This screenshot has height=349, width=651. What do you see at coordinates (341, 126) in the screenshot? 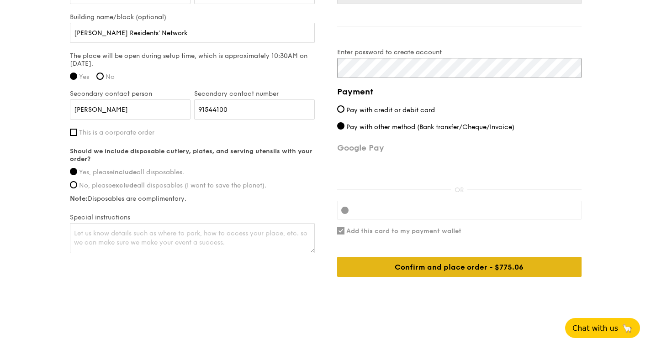
I see `input: Pay with other method (Bank transfer/Cheque/Invoice)` at bounding box center [341, 126].